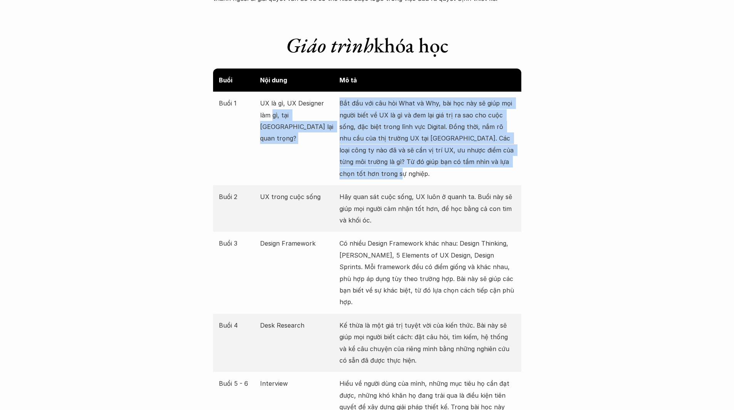 Image resolution: width=734 pixels, height=410 pixels. Describe the element at coordinates (273, 80) in the screenshot. I see `strong: Nội dung` at that location.